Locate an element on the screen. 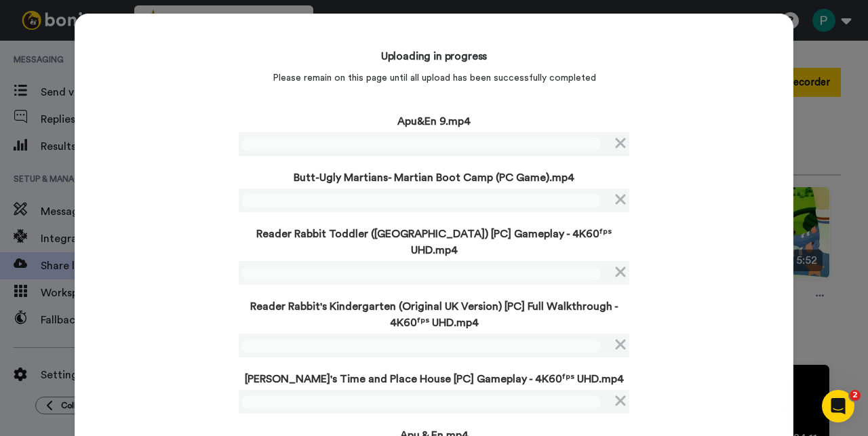 This screenshot has height=436, width=868. h4: Uploading in progress is located at coordinates (434, 57).